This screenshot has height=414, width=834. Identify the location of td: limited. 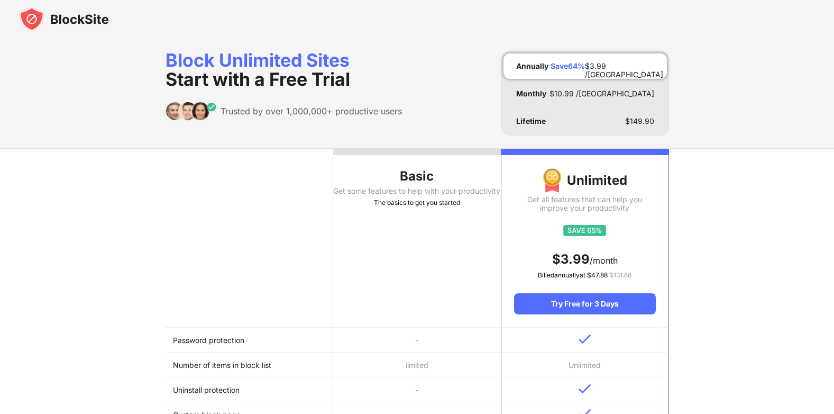
(417, 365).